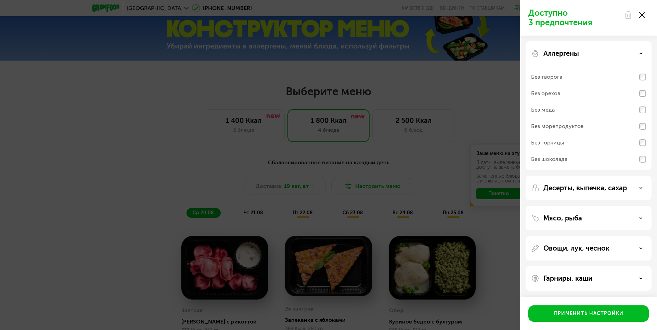 The image size is (657, 330). What do you see at coordinates (585, 188) in the screenshot?
I see `p: Десерты, выпечка, сахар` at bounding box center [585, 188].